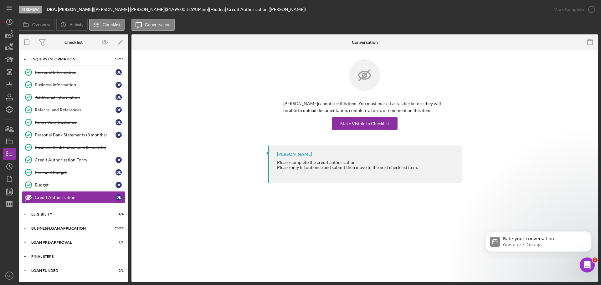 The width and height of the screenshot is (601, 285). Describe the element at coordinates (70, 271) in the screenshot. I see `div: LOAN FUNDED` at that location.